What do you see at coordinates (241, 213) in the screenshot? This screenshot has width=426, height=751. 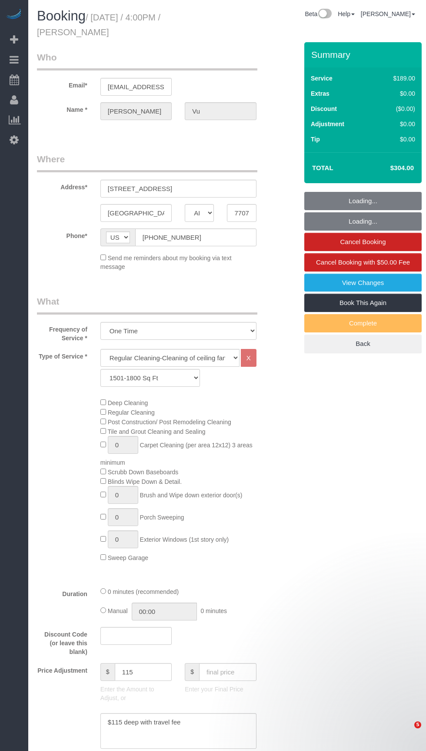 I see `input: Zip Code*` at bounding box center [241, 213].